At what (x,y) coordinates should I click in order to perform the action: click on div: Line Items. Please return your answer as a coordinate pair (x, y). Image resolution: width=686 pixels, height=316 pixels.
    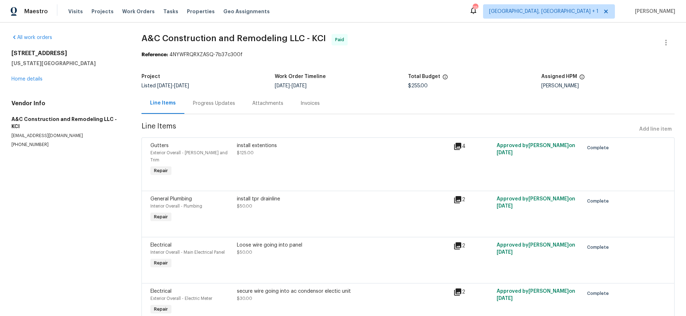
    Looking at the image, I should click on (163, 103).